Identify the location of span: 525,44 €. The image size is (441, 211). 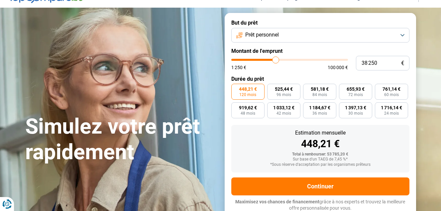
(284, 89).